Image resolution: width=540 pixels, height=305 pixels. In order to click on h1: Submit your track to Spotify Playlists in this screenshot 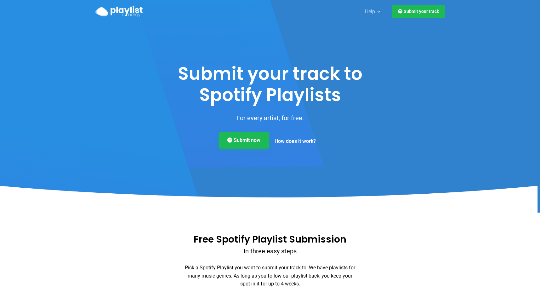, I will do `click(270, 84)`.